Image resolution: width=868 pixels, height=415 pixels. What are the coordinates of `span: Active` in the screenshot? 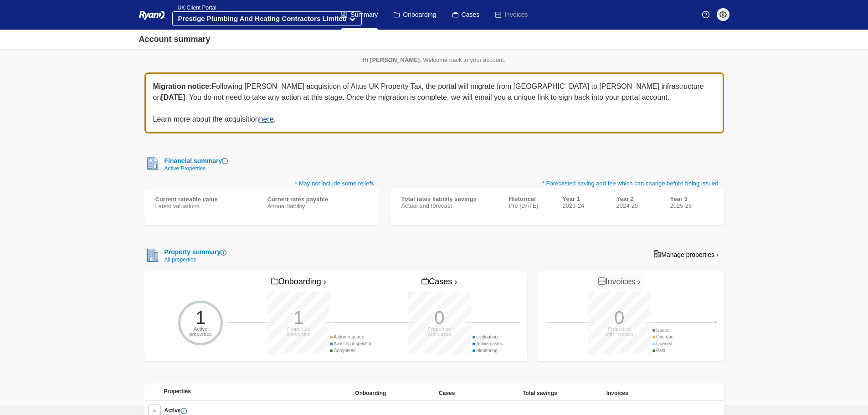 It's located at (175, 410).